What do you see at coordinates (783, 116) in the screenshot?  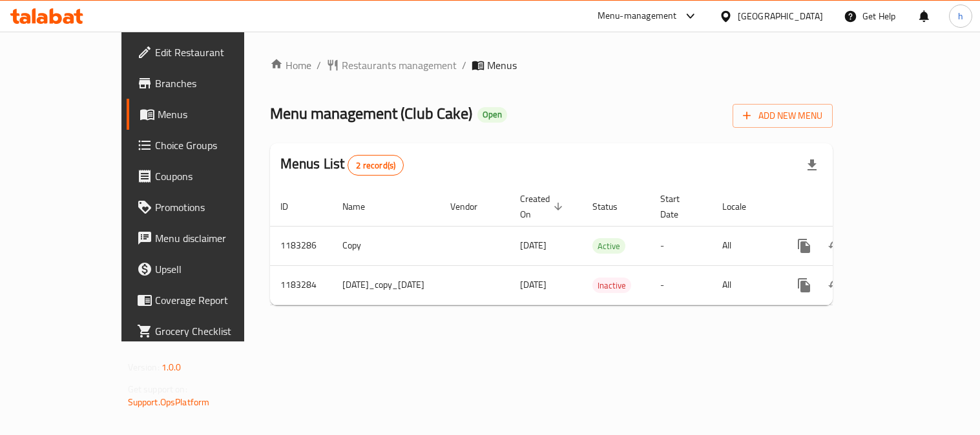 I see `button: Add New Menu` at bounding box center [783, 116].